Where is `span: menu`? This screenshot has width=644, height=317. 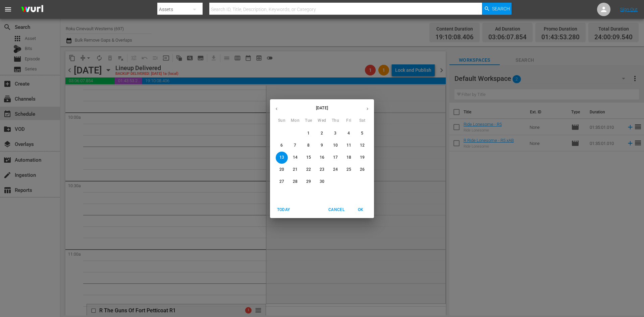 span: menu is located at coordinates (8, 9).